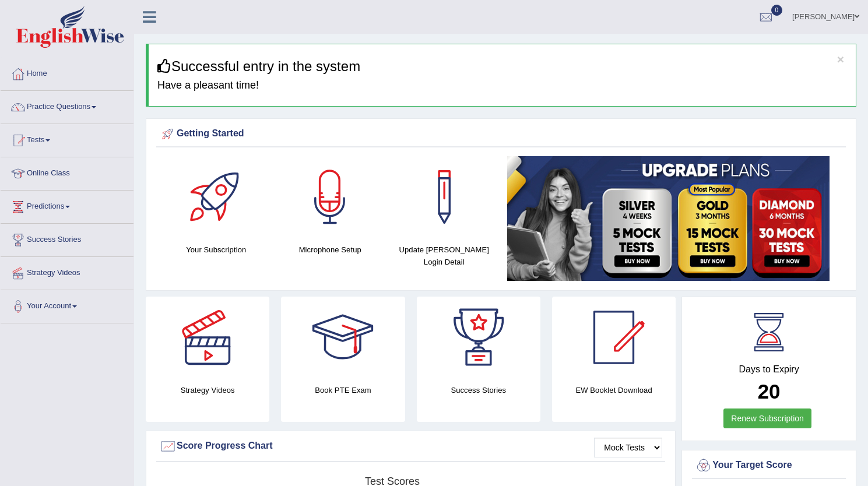 This screenshot has width=868, height=486. What do you see at coordinates (769, 466) in the screenshot?
I see `div: Your Target Score` at bounding box center [769, 466].